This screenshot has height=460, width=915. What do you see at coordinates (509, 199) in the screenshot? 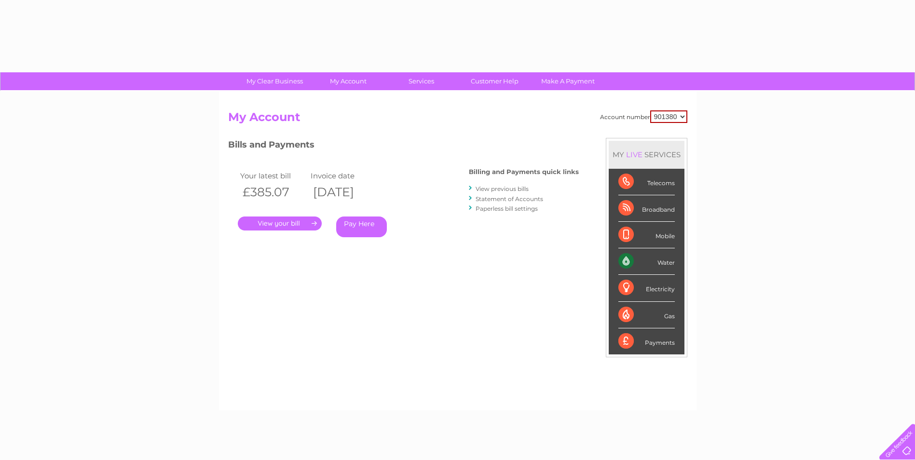
I see `a: Statement of Accounts` at bounding box center [509, 199].